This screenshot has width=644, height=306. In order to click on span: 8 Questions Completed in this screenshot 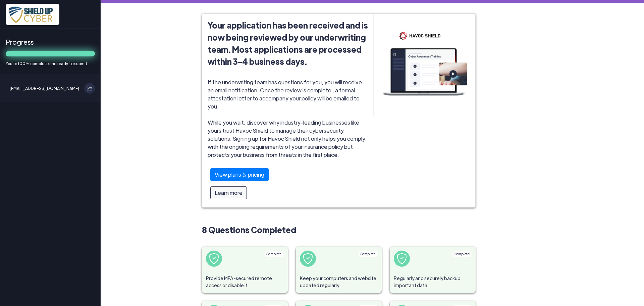, I will do `click(339, 230)`.